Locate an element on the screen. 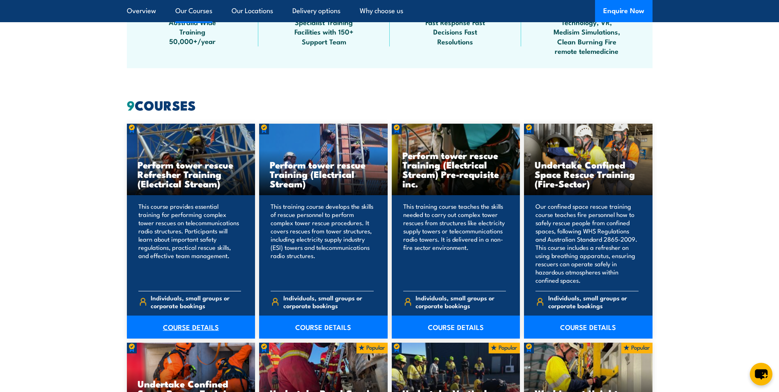 This screenshot has width=779, height=392. span: Fast Response Fast Decisions Fast Resolutions is located at coordinates (455, 32).